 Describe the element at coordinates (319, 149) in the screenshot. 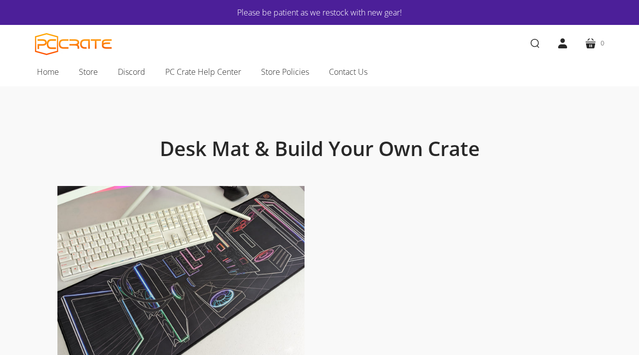

I see `h1: Desk Mat & Build Your Own Crate` at that location.